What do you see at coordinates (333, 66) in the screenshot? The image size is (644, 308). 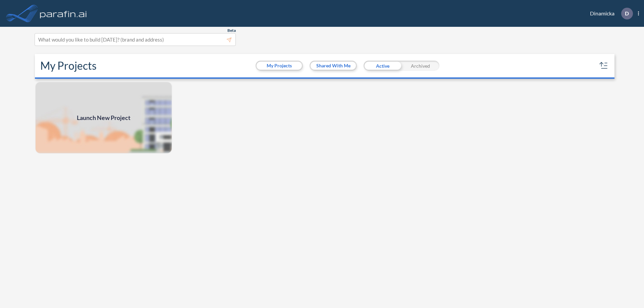 I see `button: Shared With Me` at bounding box center [333, 66].